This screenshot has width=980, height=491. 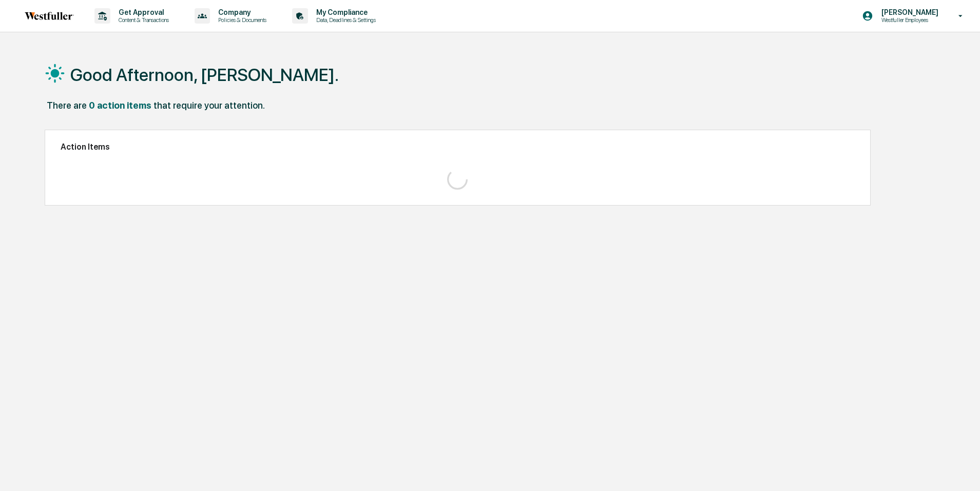 I want to click on p: Data, Deadlines & Settings, so click(x=344, y=20).